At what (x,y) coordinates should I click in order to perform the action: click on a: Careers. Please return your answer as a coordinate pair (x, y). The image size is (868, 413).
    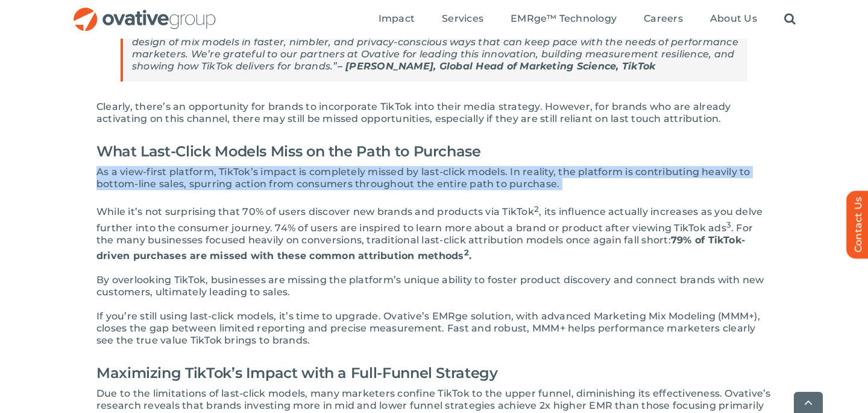
    Looking at the image, I should click on (663, 20).